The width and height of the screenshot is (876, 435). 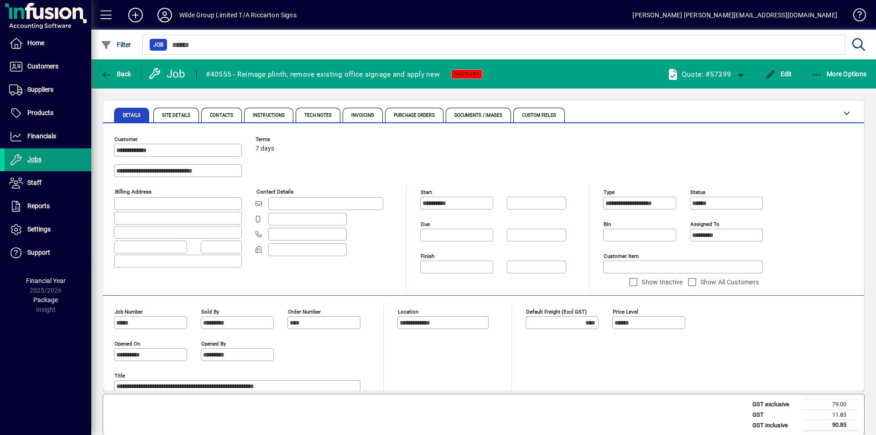 What do you see at coordinates (428, 256) in the screenshot?
I see `mat-label: Finish` at bounding box center [428, 256].